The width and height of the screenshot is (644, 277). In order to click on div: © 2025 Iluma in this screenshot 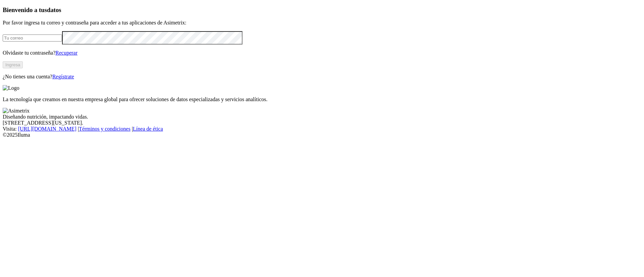, I will do `click(322, 135)`.